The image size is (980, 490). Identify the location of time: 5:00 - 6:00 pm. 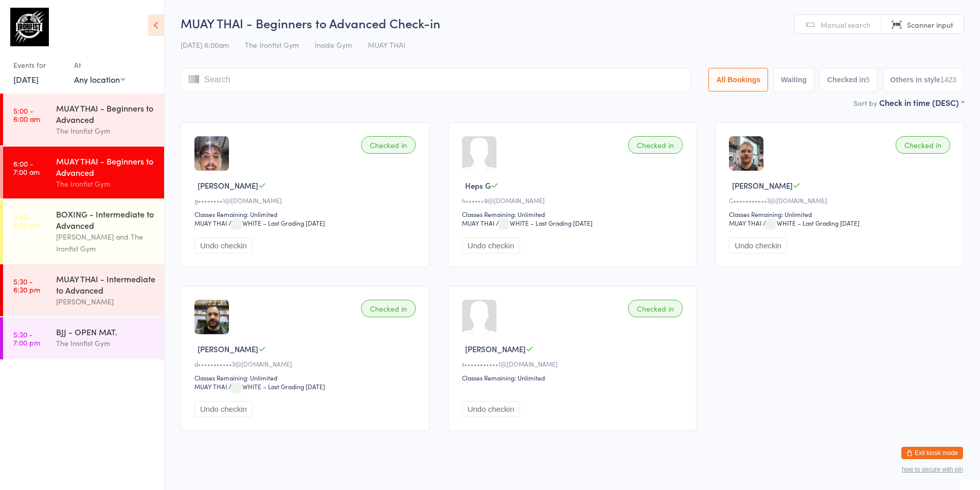
(27, 221).